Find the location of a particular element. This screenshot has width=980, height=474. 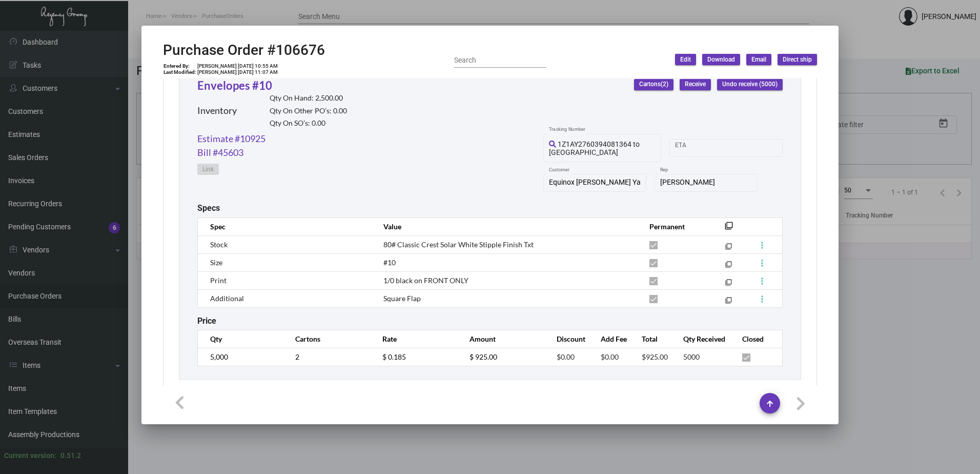

a: Estimate #10925 is located at coordinates (231, 138).